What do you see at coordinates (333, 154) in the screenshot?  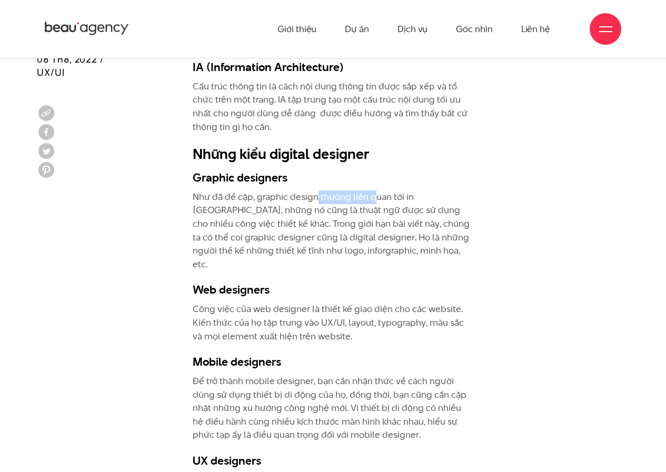 I see `h2: Những kiểu digital designer` at bounding box center [333, 154].